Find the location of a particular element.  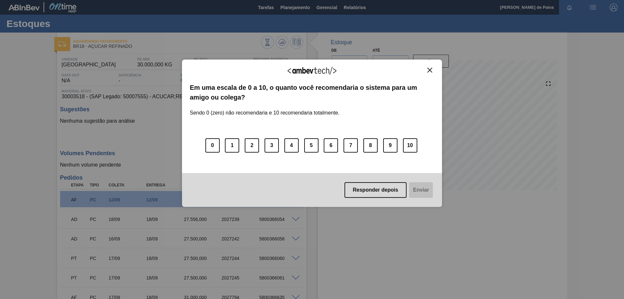

button: 1 is located at coordinates (232, 145).